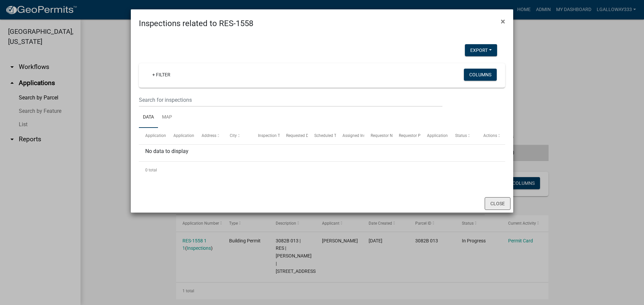 Image resolution: width=644 pixels, height=305 pixels. What do you see at coordinates (209, 136) in the screenshot?
I see `datatable-header-cell: Address` at bounding box center [209, 136].